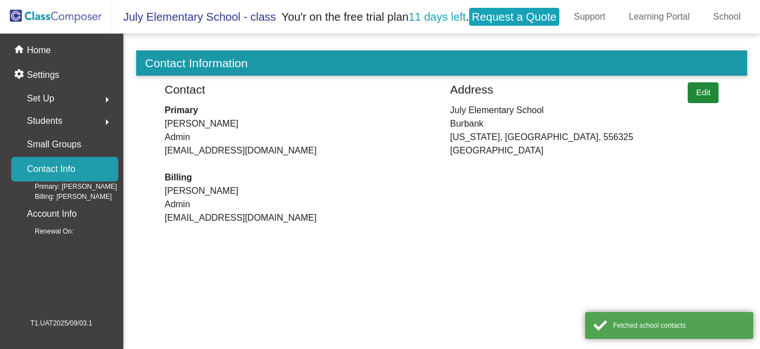 The image size is (760, 349). What do you see at coordinates (54, 145) in the screenshot?
I see `p: Small Groups` at bounding box center [54, 145].